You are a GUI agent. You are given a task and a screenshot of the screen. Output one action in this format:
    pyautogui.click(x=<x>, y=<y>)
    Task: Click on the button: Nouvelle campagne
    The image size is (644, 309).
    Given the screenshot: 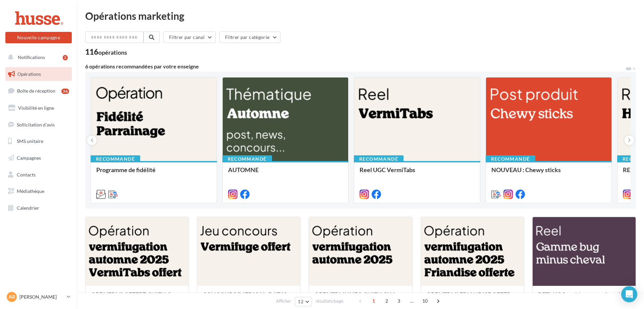 What is the action you would take?
    pyautogui.click(x=39, y=37)
    